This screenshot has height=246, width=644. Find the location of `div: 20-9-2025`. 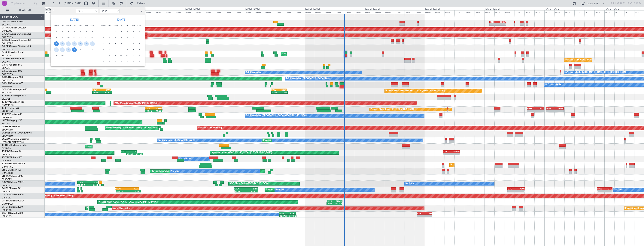

div: 20-9-2025 is located at coordinates (86, 44).